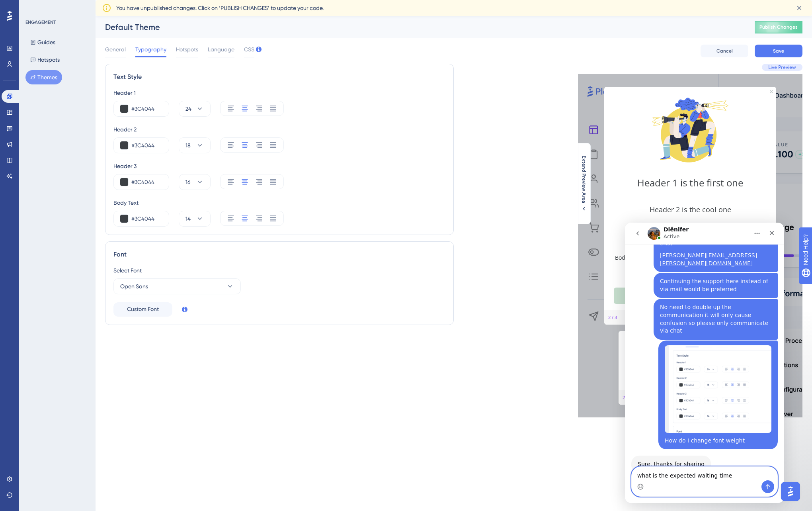  What do you see at coordinates (420, 27) in the screenshot?
I see `div: Default Theme` at bounding box center [420, 27].